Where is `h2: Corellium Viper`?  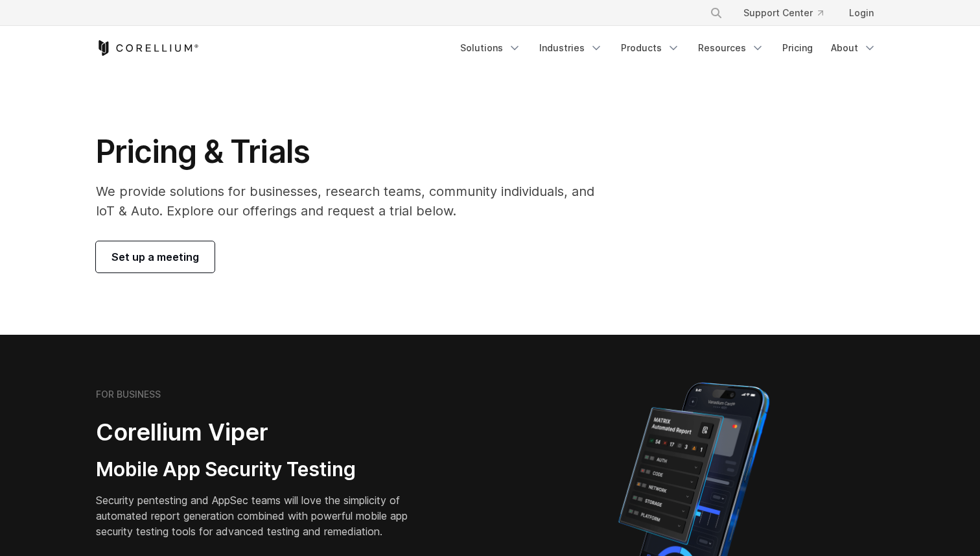
h2: Corellium Viper is located at coordinates (262, 432).